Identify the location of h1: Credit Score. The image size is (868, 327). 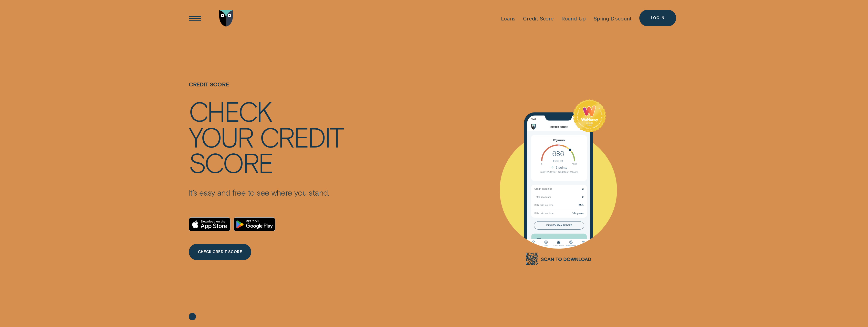
(266, 89).